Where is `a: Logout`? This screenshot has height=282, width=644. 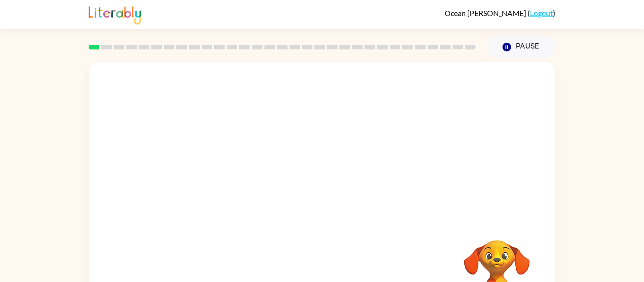 a: Logout is located at coordinates (541, 13).